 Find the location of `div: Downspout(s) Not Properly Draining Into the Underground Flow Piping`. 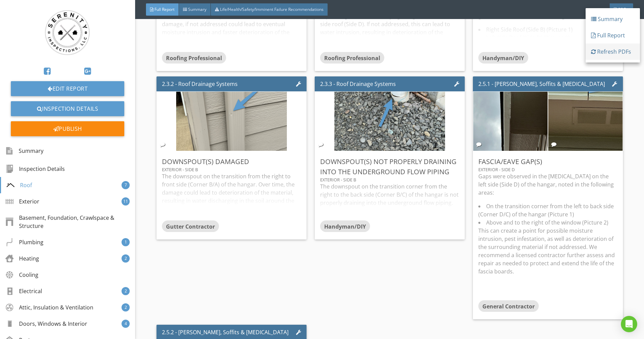

div: Downspout(s) Not Properly Draining Into the Underground Flow Piping is located at coordinates (390, 167).